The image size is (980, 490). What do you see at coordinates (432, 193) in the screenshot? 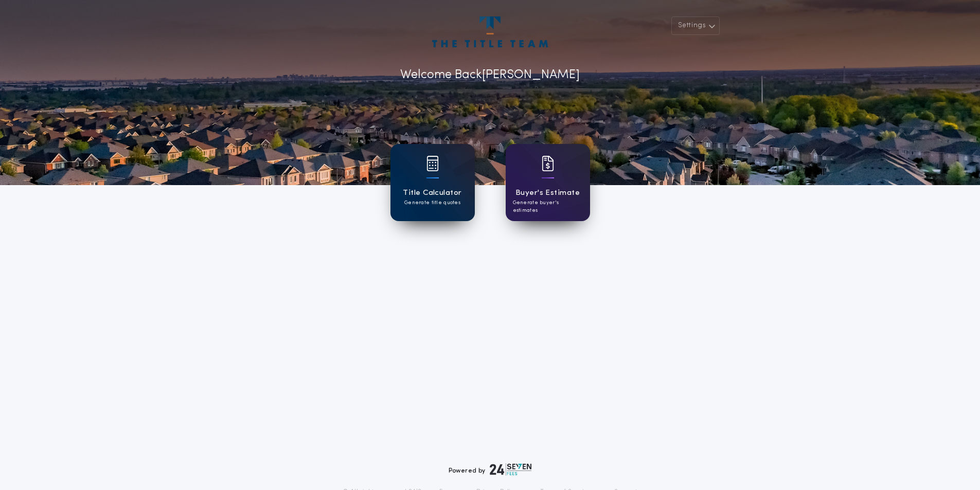
I see `h1: Title Calculator` at bounding box center [432, 193].